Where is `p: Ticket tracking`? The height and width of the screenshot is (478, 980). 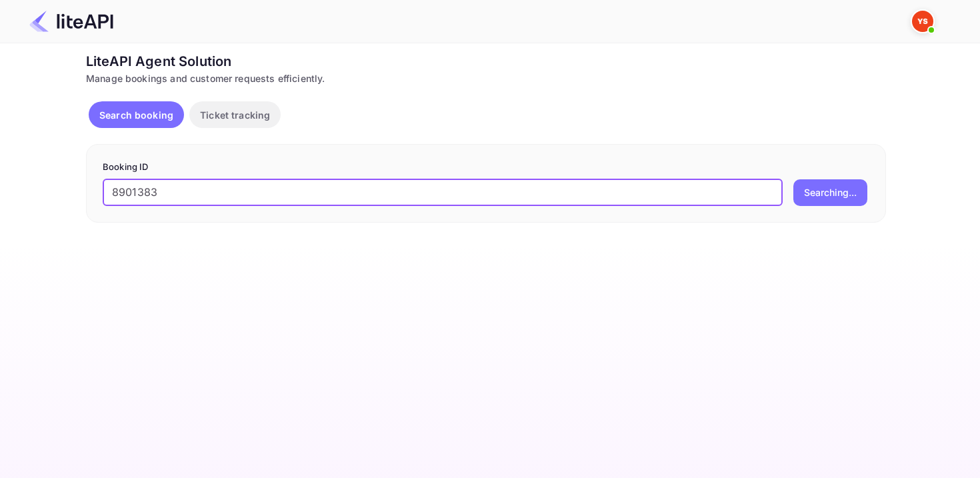
p: Ticket tracking is located at coordinates (235, 115).